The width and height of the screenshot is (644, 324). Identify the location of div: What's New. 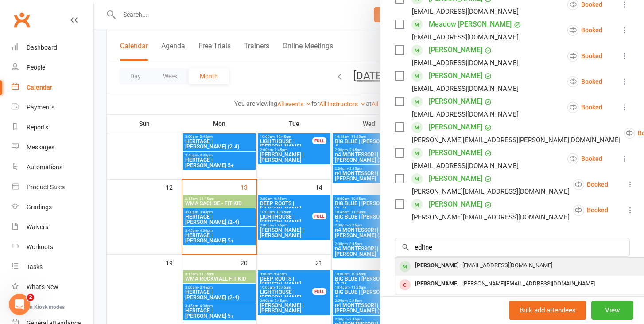
(42, 287).